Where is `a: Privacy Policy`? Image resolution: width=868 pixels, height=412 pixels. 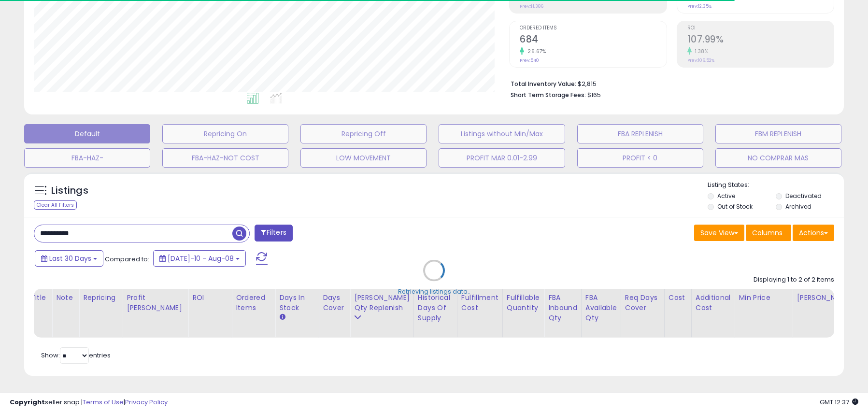
a: Privacy Policy is located at coordinates (146, 402).